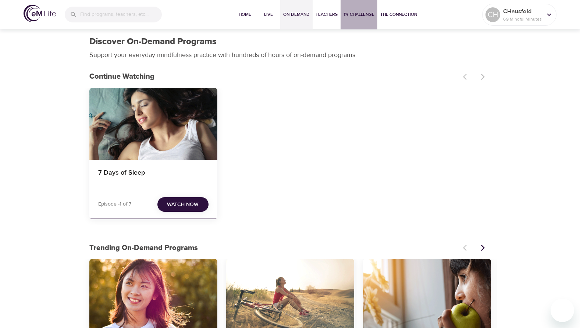 This screenshot has width=580, height=328. What do you see at coordinates (493, 15) in the screenshot?
I see `div: CH` at bounding box center [493, 15].